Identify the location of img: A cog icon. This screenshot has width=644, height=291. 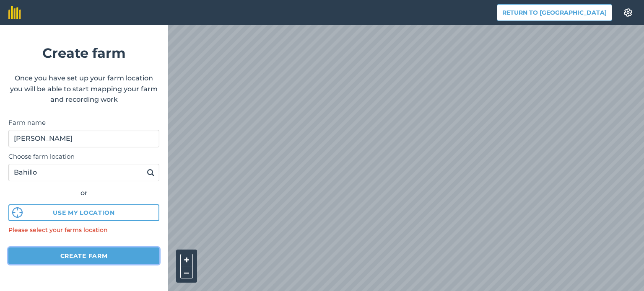
(628, 12).